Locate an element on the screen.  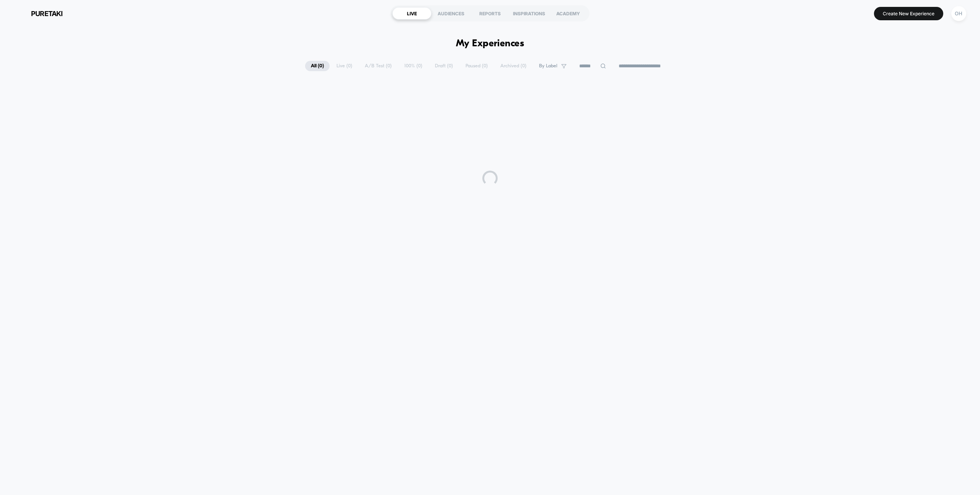
div: LIVE is located at coordinates (412, 13).